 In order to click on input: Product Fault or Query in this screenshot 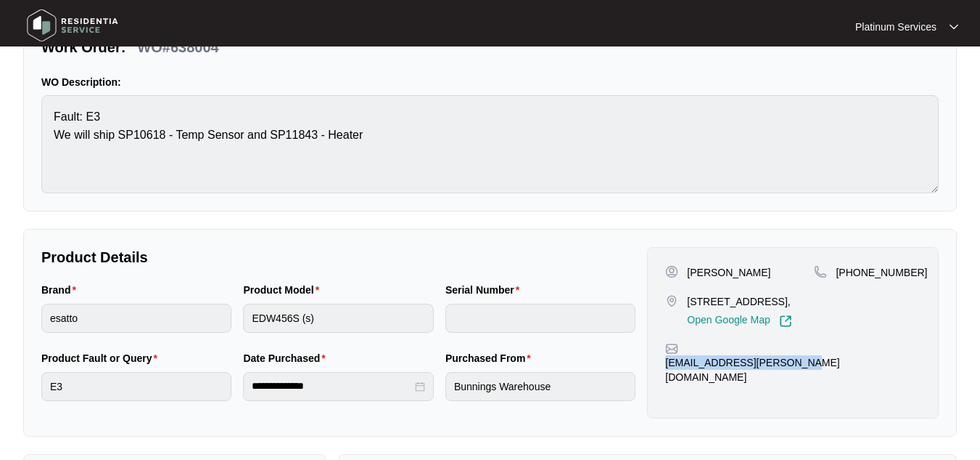, I will do `click(137, 386)`.